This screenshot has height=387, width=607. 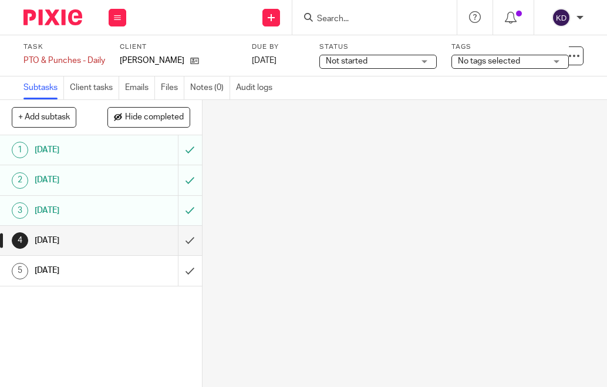 I want to click on div: 4, so click(x=20, y=240).